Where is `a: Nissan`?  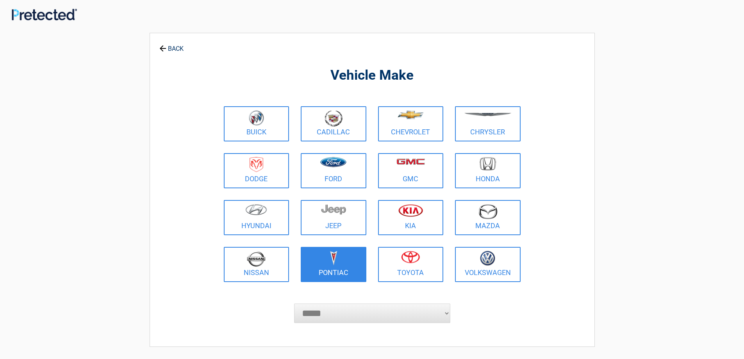
a: Nissan is located at coordinates (256, 264).